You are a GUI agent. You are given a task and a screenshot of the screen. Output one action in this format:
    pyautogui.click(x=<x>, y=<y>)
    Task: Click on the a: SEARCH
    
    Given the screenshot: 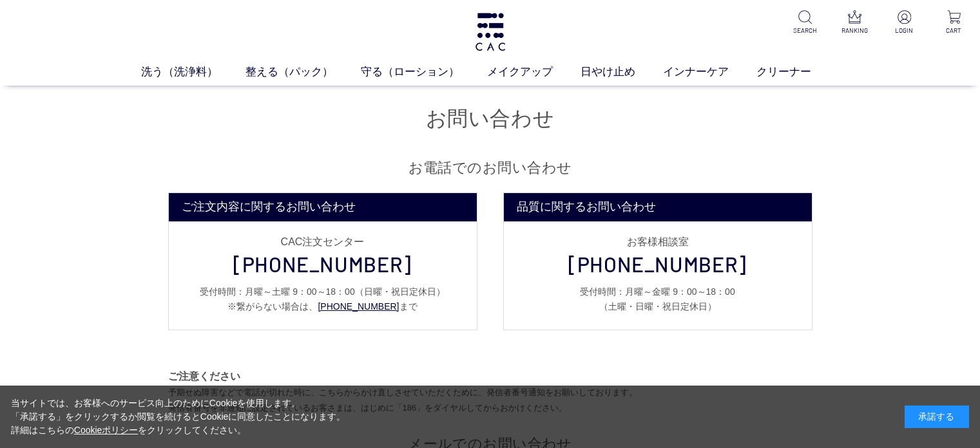 What is the action you would take?
    pyautogui.click(x=804, y=23)
    